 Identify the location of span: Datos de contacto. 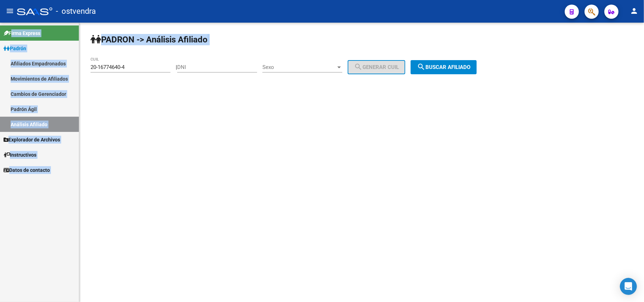
(27, 170).